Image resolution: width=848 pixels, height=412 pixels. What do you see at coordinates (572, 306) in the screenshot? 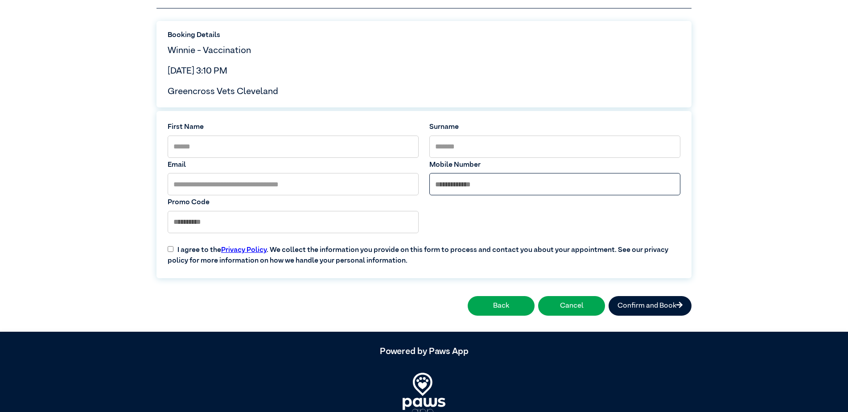
I see `button: Cancel` at bounding box center [572, 306].